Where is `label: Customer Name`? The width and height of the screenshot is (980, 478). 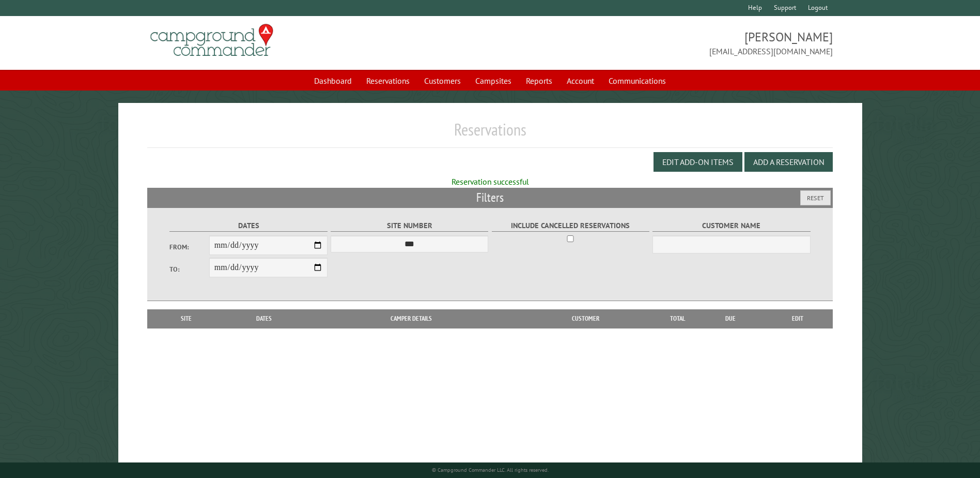 label: Customer Name is located at coordinates (731, 225).